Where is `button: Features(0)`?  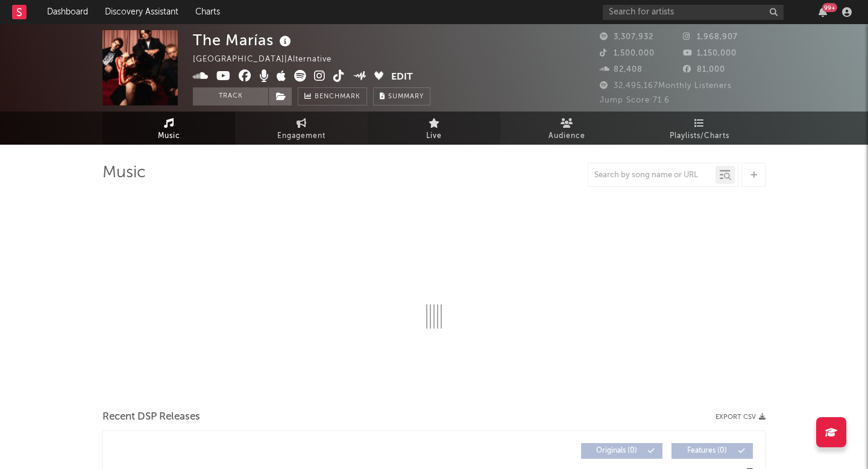
button: Features(0) is located at coordinates (712, 451).